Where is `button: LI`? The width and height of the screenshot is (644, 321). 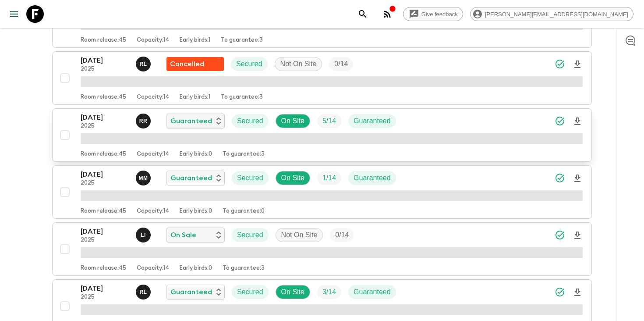
button: LI is located at coordinates (144, 235).